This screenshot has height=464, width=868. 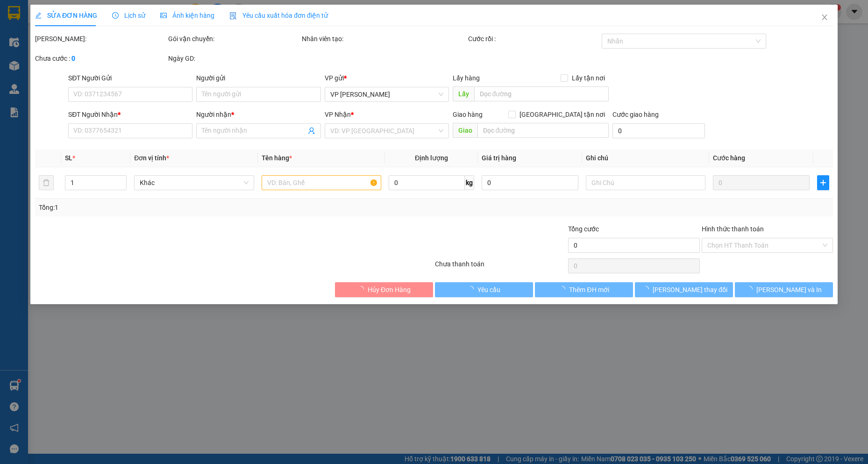 What do you see at coordinates (69, 158) in the screenshot?
I see `span: SL` at bounding box center [69, 158].